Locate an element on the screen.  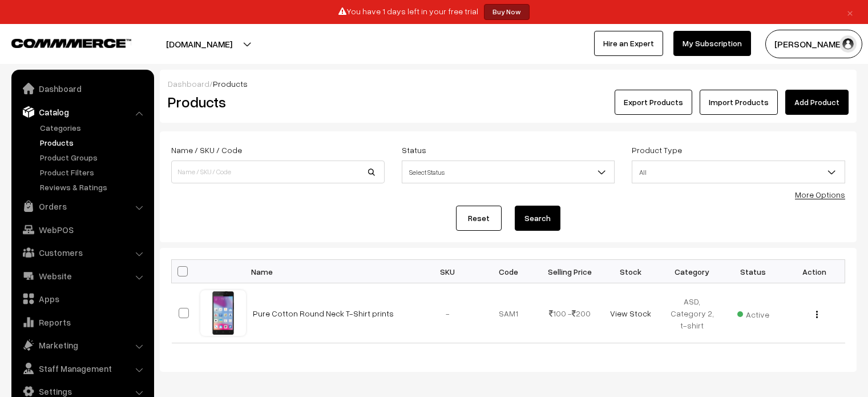
span: Select Status is located at coordinates (508, 172).